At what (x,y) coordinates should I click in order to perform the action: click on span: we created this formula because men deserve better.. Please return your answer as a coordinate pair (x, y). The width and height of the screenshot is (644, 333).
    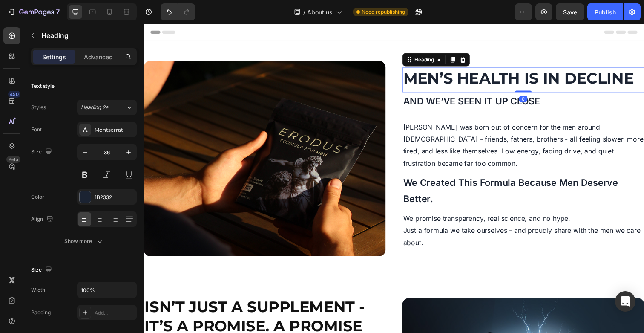
    Looking at the image, I should click on (374, 171).